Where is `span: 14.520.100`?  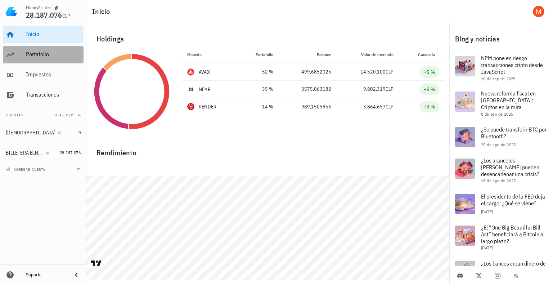
span: 14.520.100 is located at coordinates (373, 72).